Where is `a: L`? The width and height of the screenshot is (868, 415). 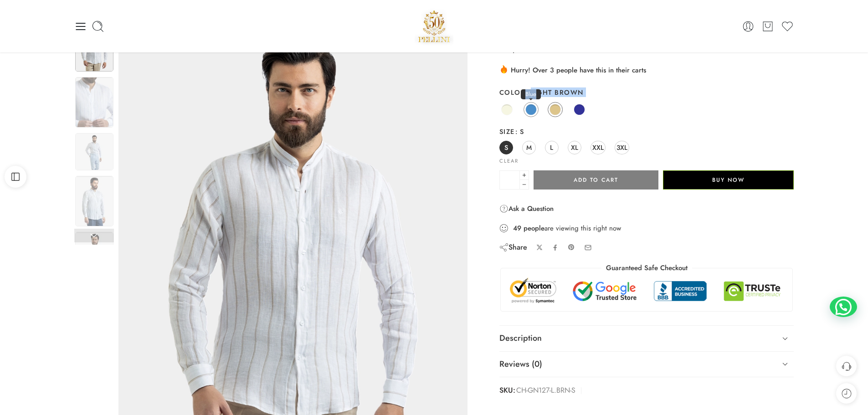
a: L is located at coordinates (552, 147).